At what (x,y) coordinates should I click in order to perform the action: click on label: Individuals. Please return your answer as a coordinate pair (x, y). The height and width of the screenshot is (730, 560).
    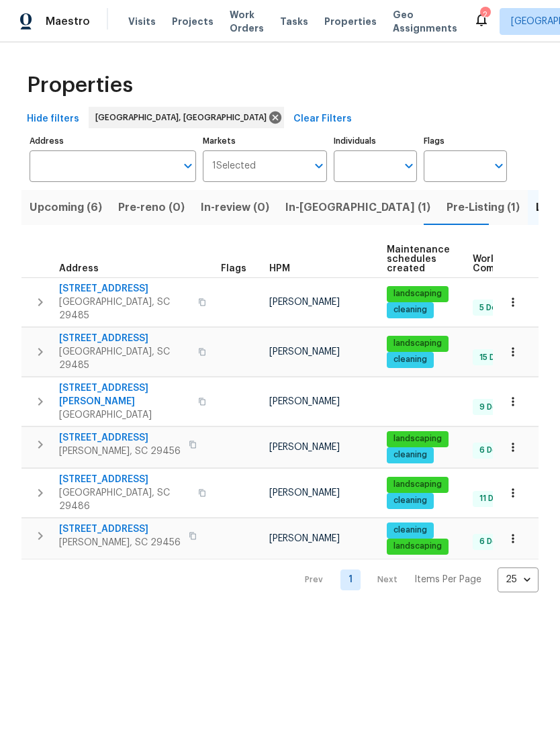
    Looking at the image, I should click on (375, 142).